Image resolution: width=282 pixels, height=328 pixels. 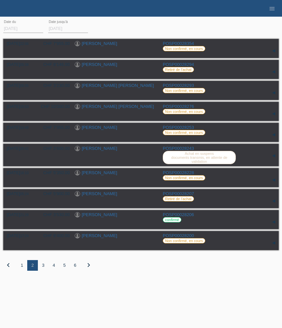 What do you see at coordinates (24, 44) in the screenshot?
I see `span: 22:06` at bounding box center [24, 44].